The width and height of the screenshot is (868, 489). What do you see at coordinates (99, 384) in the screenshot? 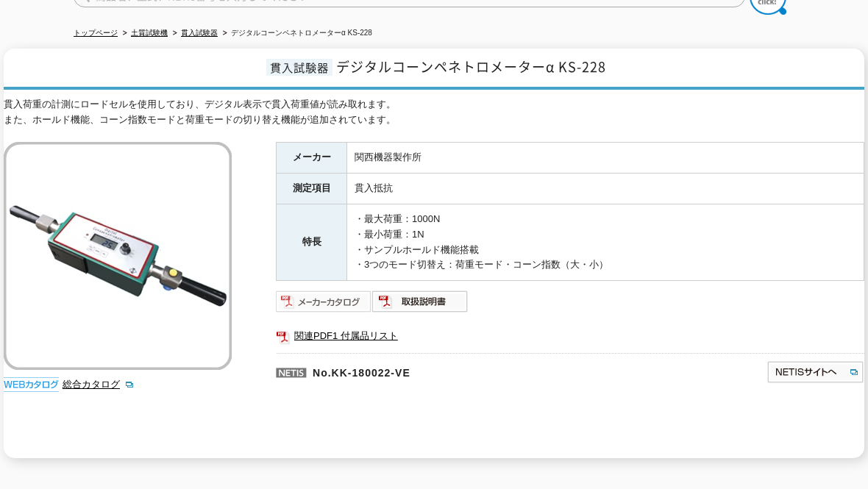
I see `a: 総合カタログ` at bounding box center [99, 384].